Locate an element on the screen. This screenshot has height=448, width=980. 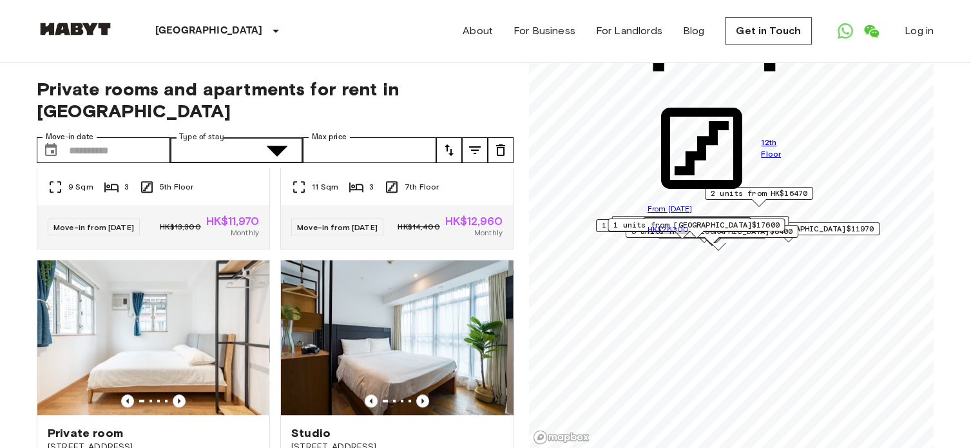
a: Log in is located at coordinates (918, 31).